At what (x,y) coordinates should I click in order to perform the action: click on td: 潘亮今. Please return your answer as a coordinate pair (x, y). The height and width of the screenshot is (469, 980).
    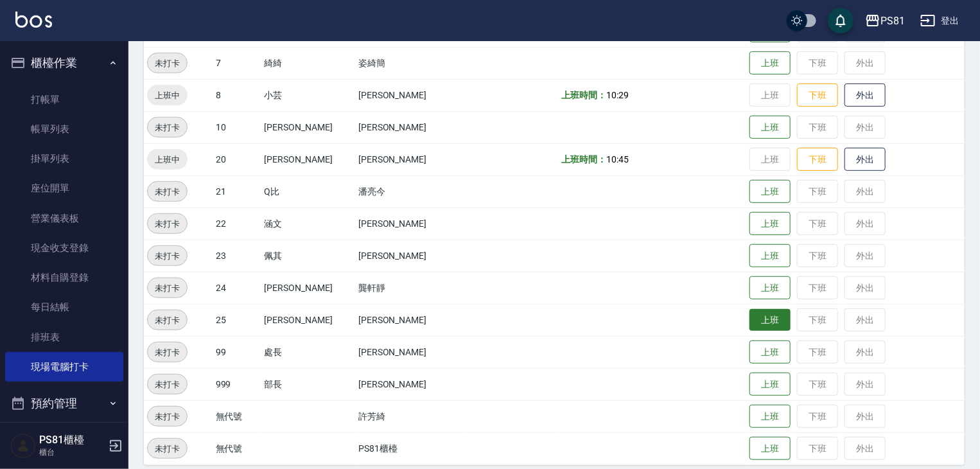
    Looking at the image, I should click on (409, 192).